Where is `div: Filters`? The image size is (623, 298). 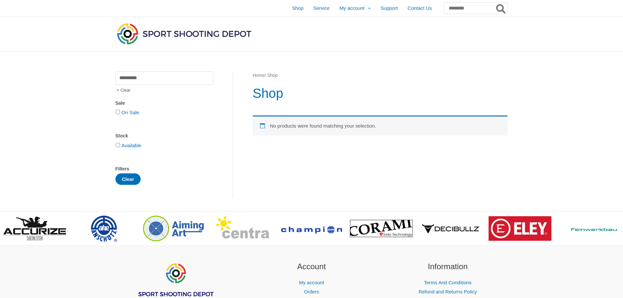 div: Filters is located at coordinates (164, 169).